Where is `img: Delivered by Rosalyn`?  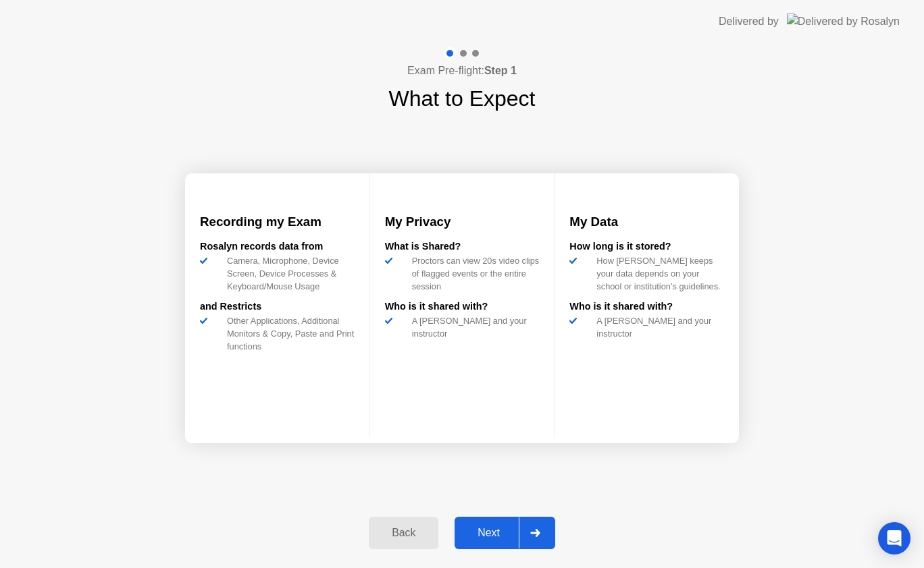
img: Delivered by Rosalyn is located at coordinates (843, 21).